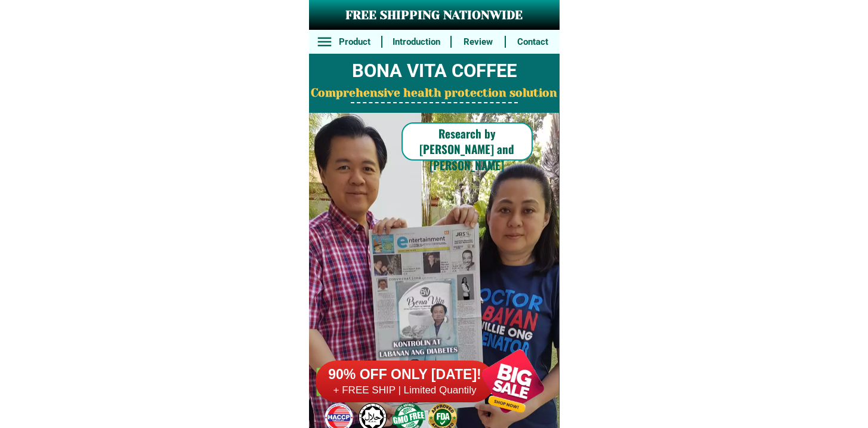 Image resolution: width=868 pixels, height=428 pixels. What do you see at coordinates (355, 42) in the screenshot?
I see `h6: Product` at bounding box center [355, 42].